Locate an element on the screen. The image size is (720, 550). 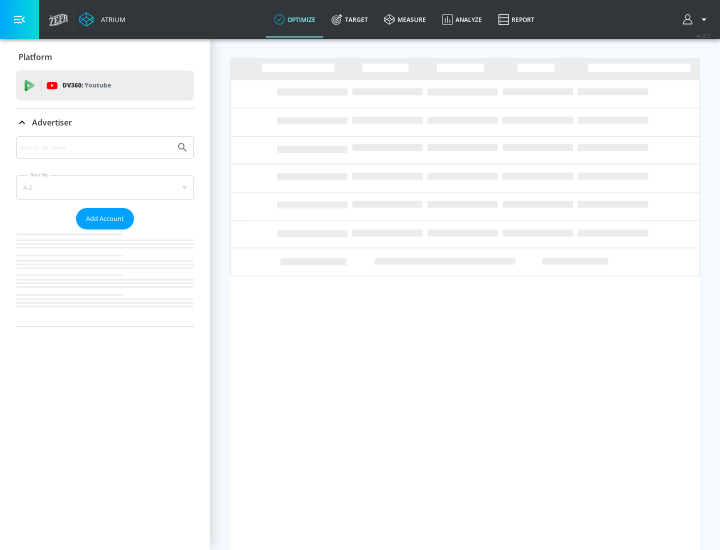
label: Sort By is located at coordinates (39, 174).